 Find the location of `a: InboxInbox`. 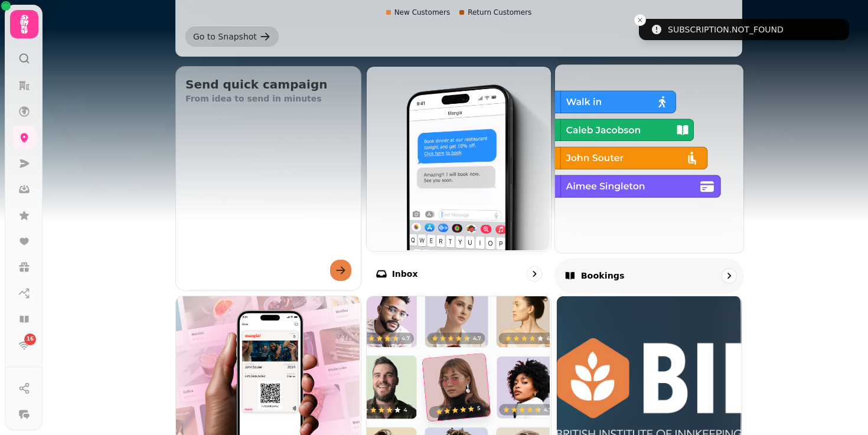

a: InboxInbox is located at coordinates (459, 179).